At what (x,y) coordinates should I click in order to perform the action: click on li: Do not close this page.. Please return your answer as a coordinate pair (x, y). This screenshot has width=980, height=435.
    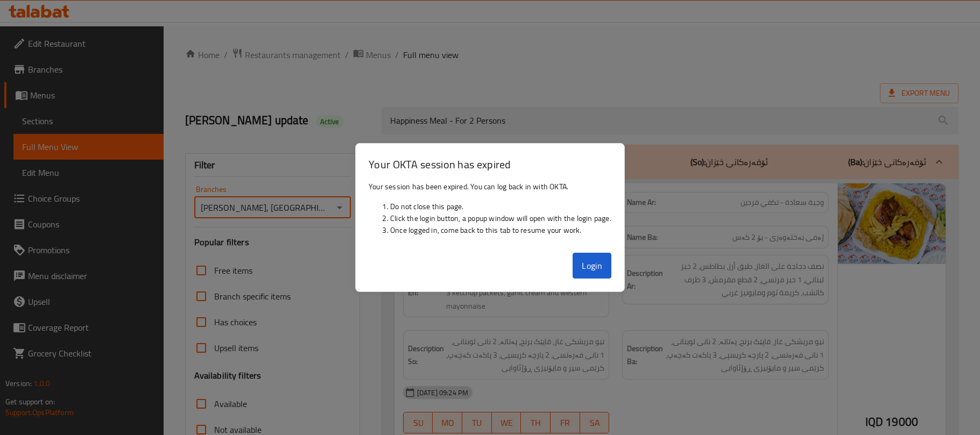
    Looking at the image, I should click on (501, 206).